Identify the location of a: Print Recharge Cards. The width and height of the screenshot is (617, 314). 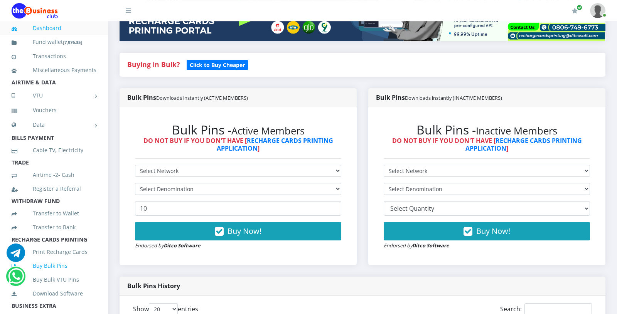
(54, 252).